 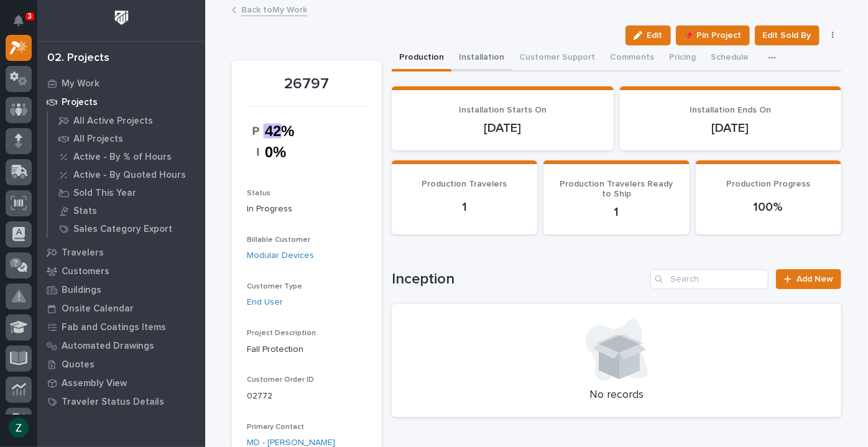 I want to click on p: My Work, so click(x=80, y=84).